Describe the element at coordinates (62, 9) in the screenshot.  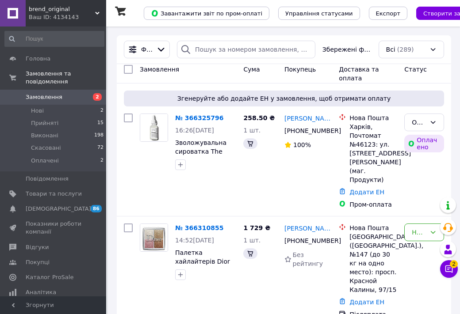
I see `span: brend_original` at that location.